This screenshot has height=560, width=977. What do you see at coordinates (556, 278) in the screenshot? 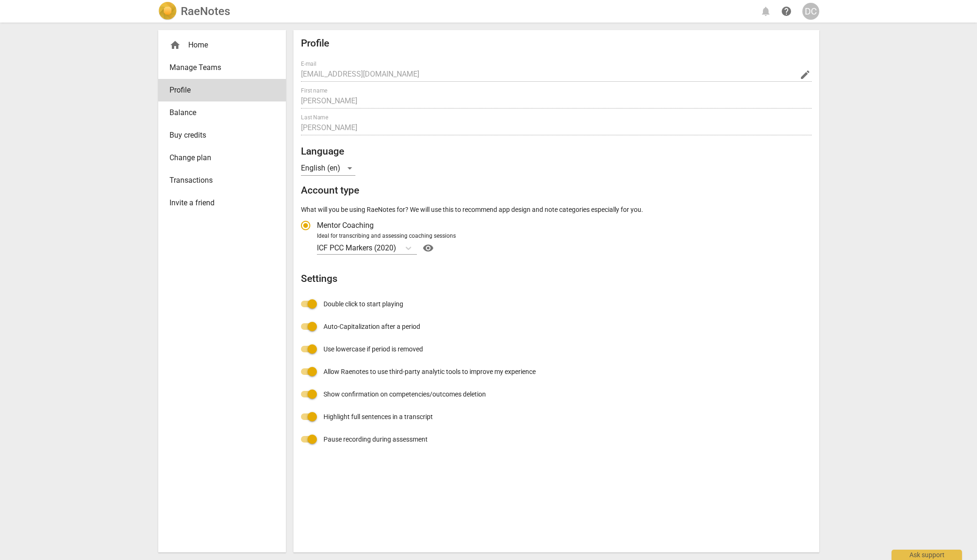
I see `h2: Settings` at bounding box center [556, 278].